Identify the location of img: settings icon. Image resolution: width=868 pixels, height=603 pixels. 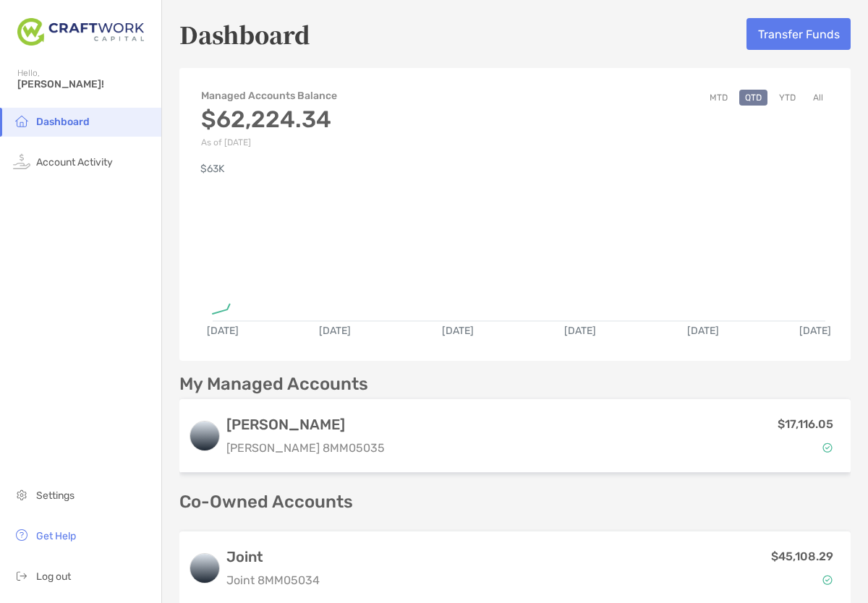
(22, 495).